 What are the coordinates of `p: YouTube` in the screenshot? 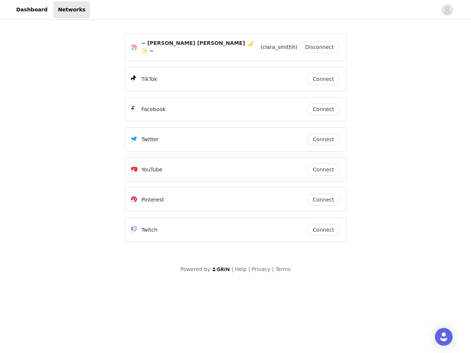 It's located at (152, 170).